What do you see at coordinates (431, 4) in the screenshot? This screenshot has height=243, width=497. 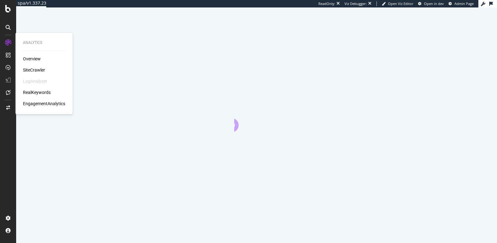 I see `a: Open in dev` at bounding box center [431, 4].